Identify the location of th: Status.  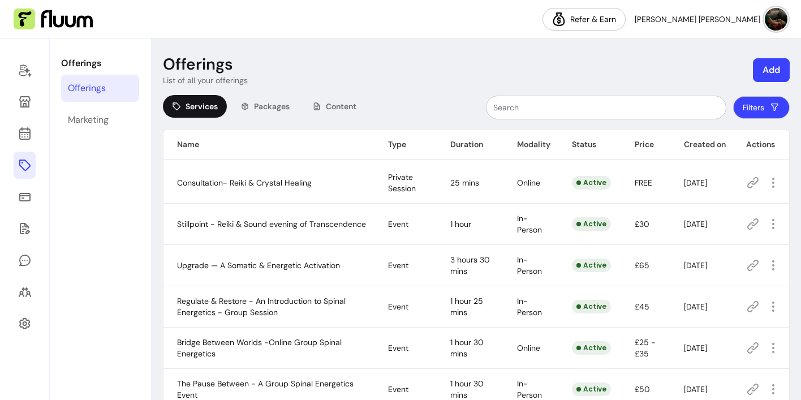
(590, 144).